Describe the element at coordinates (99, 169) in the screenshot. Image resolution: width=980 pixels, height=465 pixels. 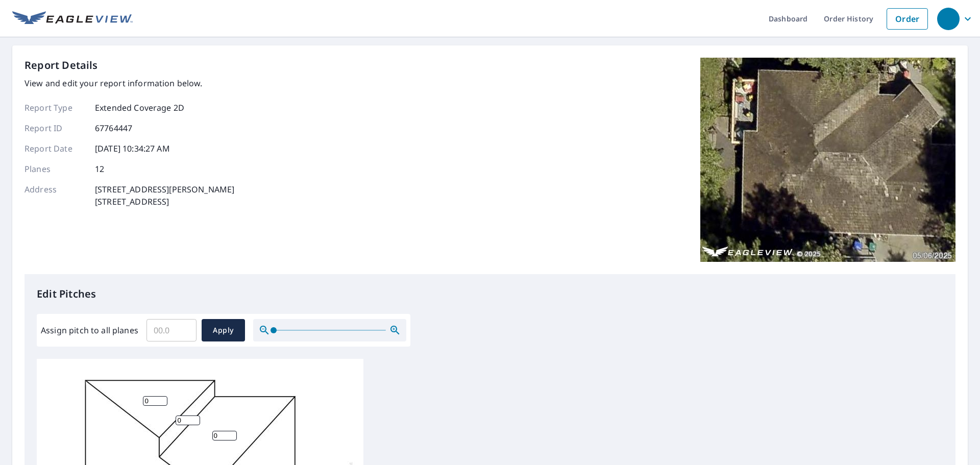
I see `p: 12` at that location.